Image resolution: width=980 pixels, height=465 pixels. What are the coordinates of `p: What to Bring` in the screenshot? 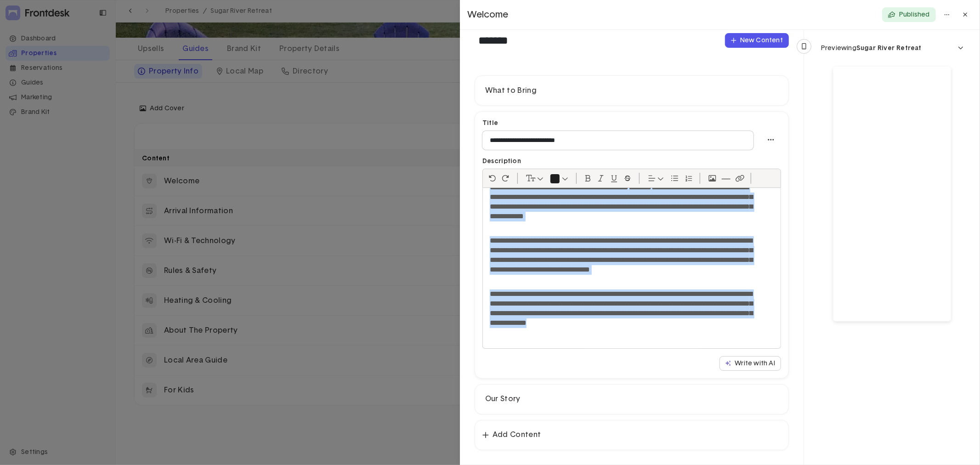 It's located at (632, 91).